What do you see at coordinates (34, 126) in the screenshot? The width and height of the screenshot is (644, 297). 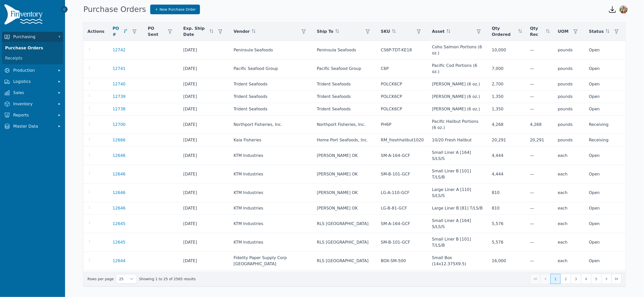 I see `span: Master Data` at bounding box center [34, 126].